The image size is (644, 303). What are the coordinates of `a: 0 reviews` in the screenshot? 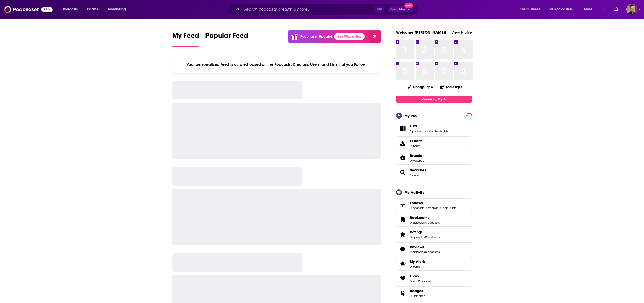 It's located at (425, 281).